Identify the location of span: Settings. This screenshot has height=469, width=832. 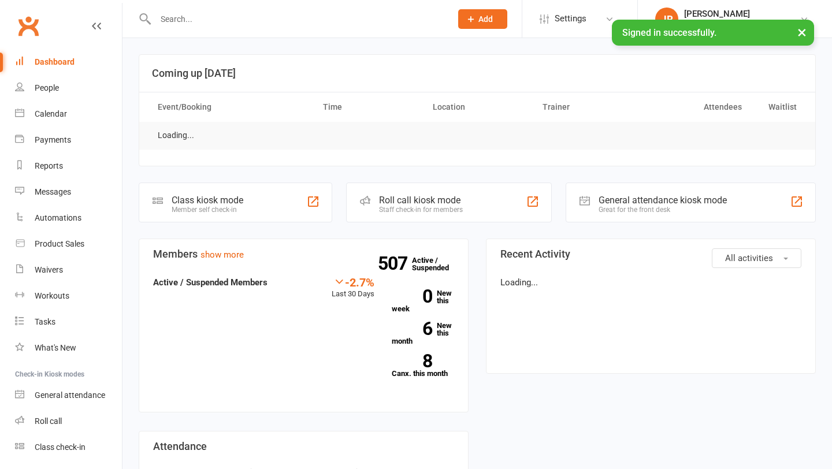
(570, 18).